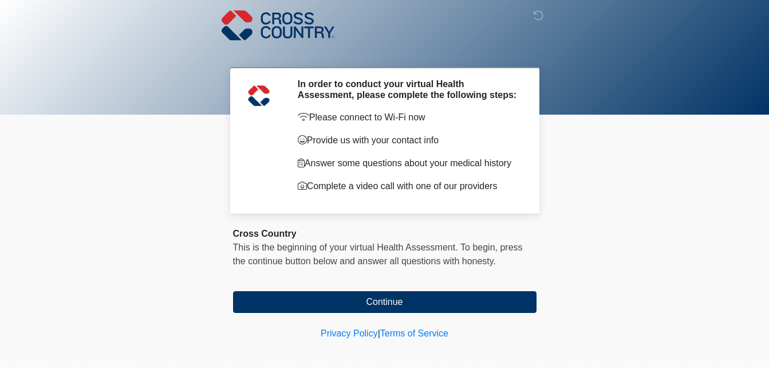  Describe the element at coordinates (408, 163) in the screenshot. I see `p: Answer some questions about your medical history` at that location.